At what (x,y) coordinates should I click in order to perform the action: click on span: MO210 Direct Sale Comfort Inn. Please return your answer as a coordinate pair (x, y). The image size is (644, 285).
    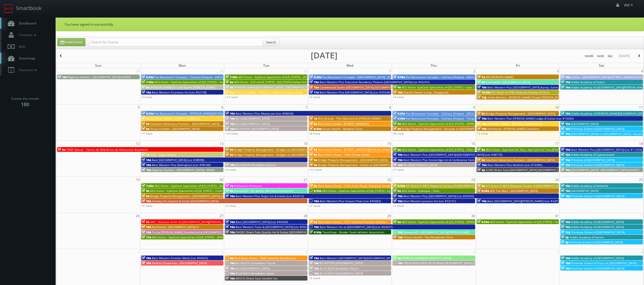
    Looking at the image, I should click on (257, 278).